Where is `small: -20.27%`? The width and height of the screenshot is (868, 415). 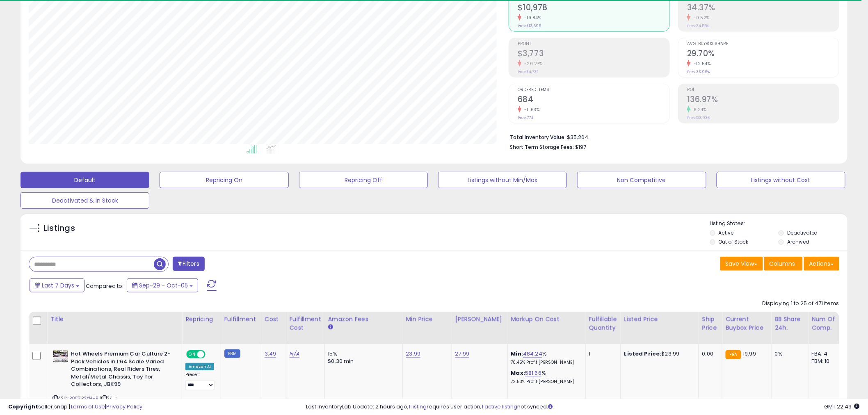
small: -20.27% is located at coordinates (532, 64).